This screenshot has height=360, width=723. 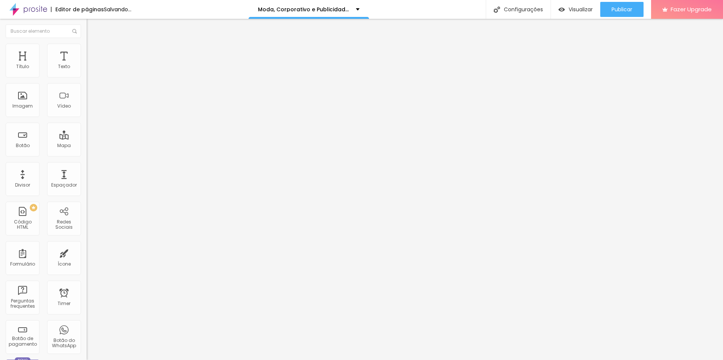 What do you see at coordinates (691, 9) in the screenshot?
I see `span: Fazer Upgrade` at bounding box center [691, 9].